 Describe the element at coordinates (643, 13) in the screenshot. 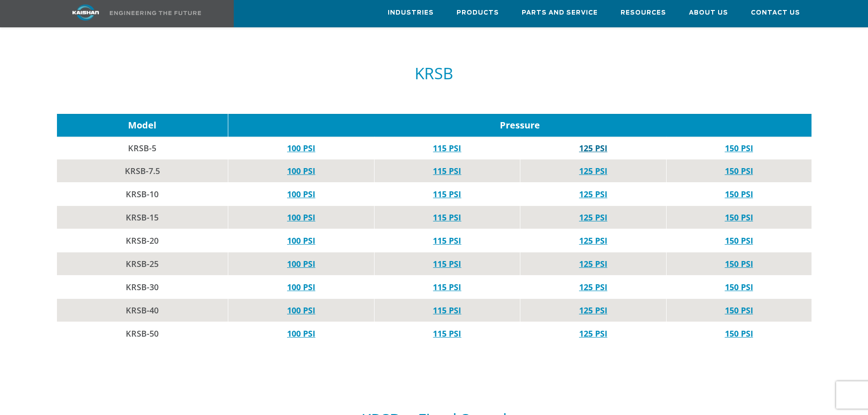

I see `span: Resources` at that location.